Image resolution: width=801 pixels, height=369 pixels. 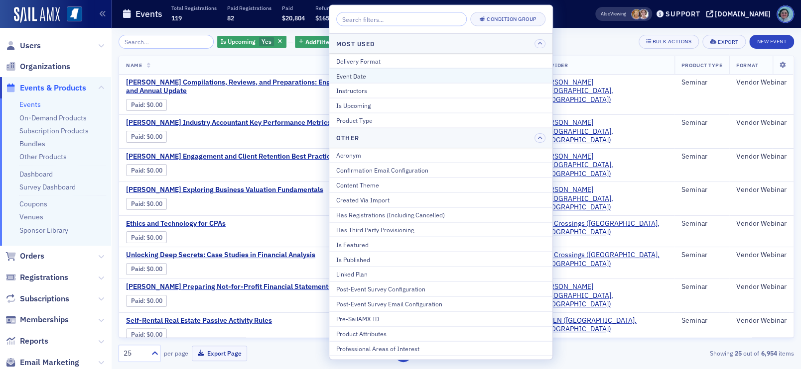 I want to click on div: Has Registrations (Including Cancelled), so click(x=441, y=215).